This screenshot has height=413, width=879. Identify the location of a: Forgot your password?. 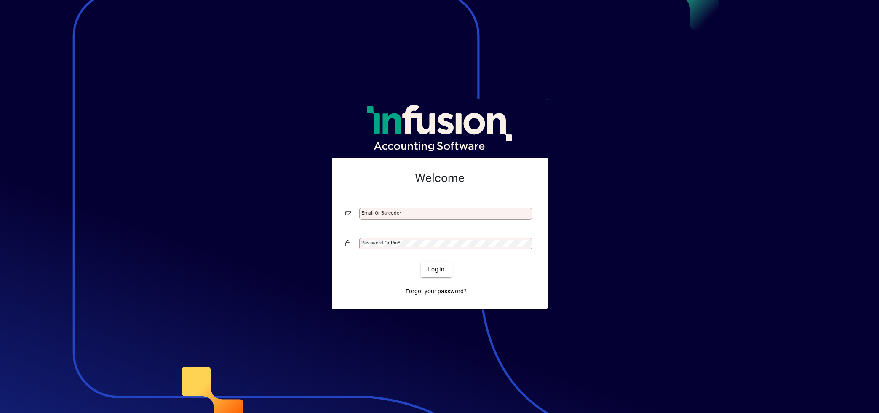
(436, 291).